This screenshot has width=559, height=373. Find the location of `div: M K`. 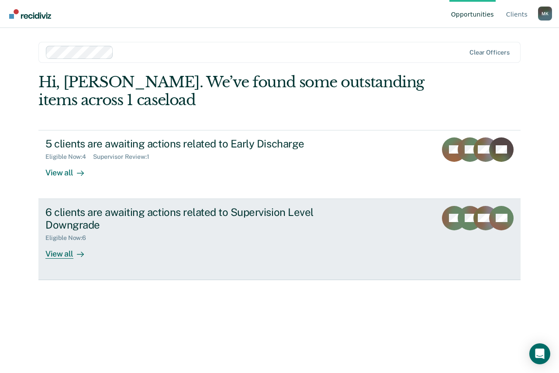

div: M K is located at coordinates (545, 14).